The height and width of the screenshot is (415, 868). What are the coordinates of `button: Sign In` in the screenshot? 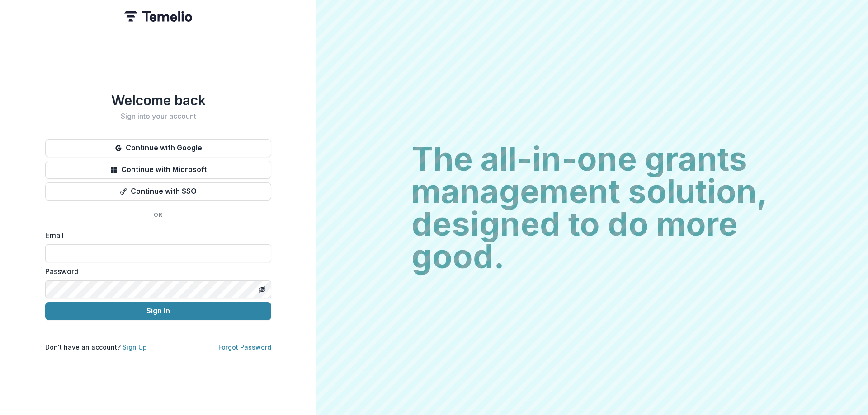 It's located at (158, 311).